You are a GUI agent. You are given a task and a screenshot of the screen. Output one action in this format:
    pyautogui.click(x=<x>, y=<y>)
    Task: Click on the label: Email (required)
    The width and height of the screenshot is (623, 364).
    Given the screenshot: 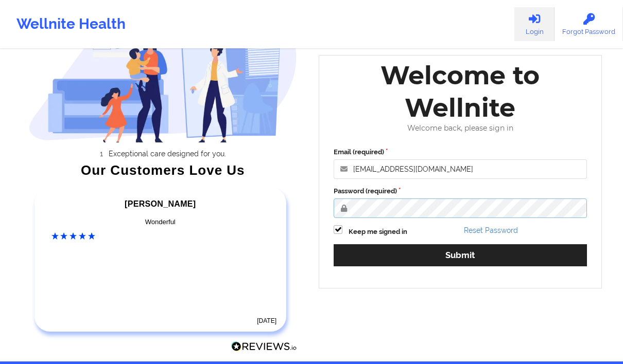 What is the action you would take?
    pyautogui.click(x=460, y=152)
    